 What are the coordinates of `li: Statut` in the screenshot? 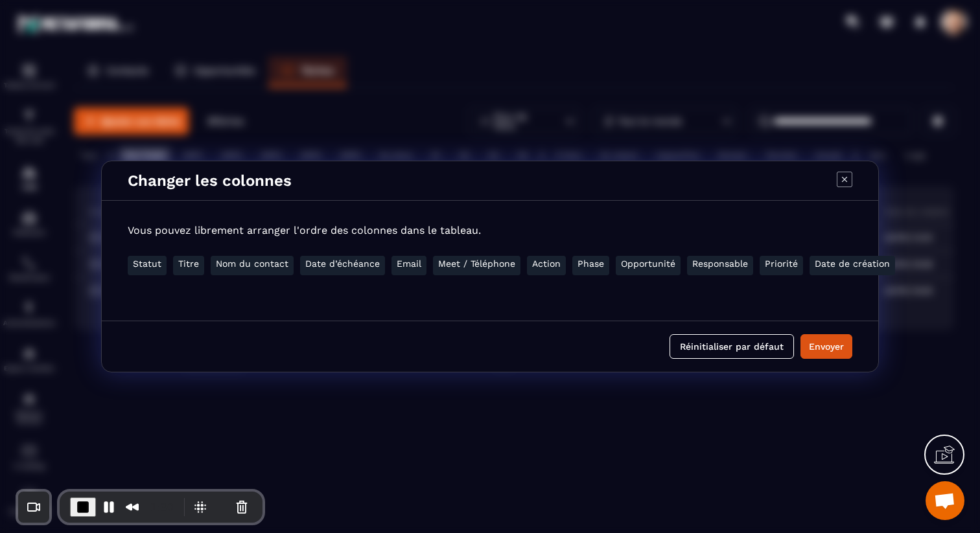 It's located at (147, 266).